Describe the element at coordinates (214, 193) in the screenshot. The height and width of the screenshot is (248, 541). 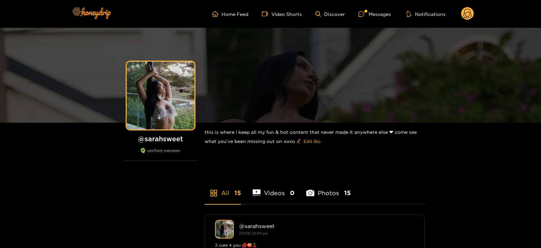
I see `span: appstore` at that location.